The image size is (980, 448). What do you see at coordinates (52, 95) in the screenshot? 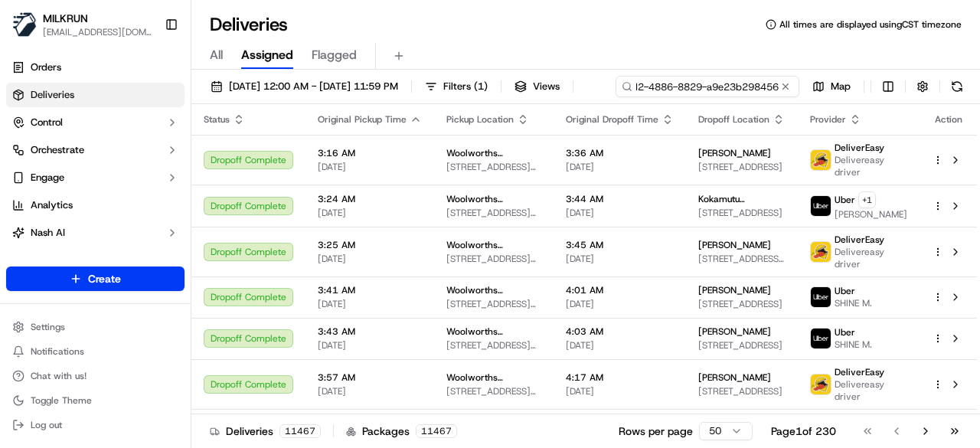
I see `span: Deliveries` at bounding box center [52, 95].